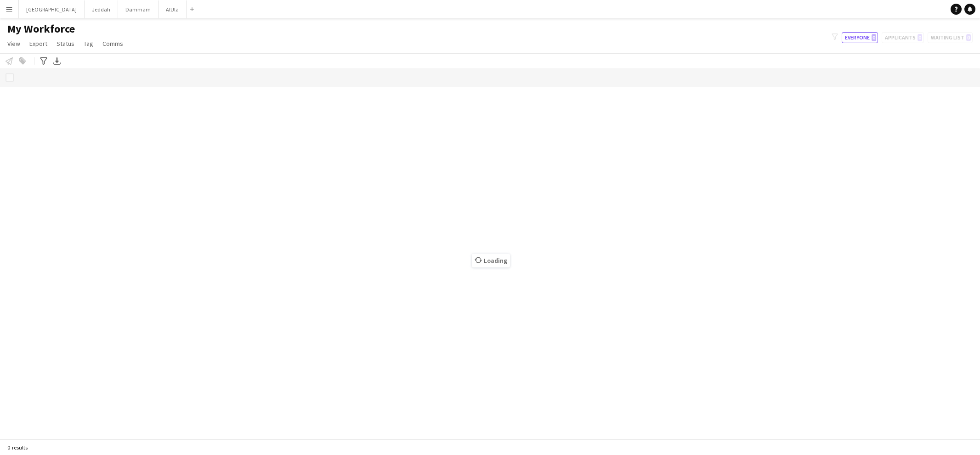  I want to click on app-action-btn: Advanced filters, so click(44, 61).